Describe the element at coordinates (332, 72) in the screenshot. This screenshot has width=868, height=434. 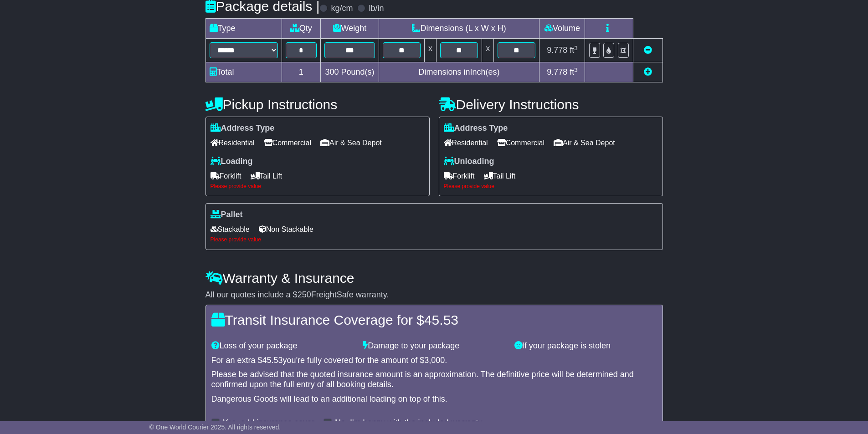
I see `span: 300` at that location.